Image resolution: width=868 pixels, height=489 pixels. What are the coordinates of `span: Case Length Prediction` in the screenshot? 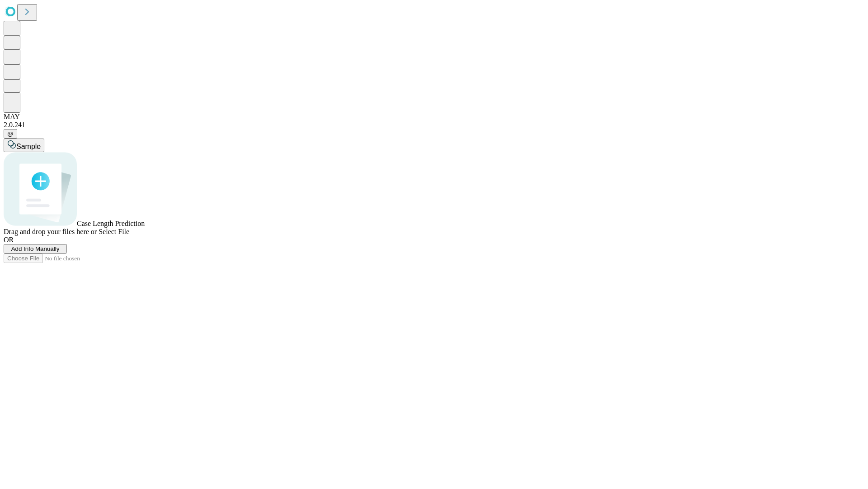 It's located at (111, 223).